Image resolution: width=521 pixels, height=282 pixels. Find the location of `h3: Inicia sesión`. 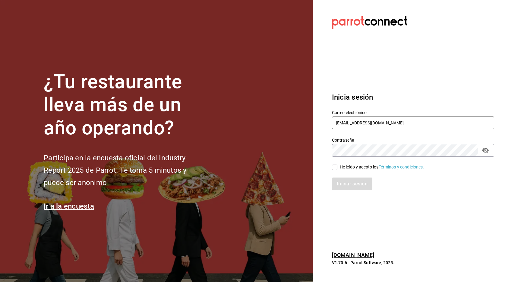

h3: Inicia sesión is located at coordinates (413, 97).